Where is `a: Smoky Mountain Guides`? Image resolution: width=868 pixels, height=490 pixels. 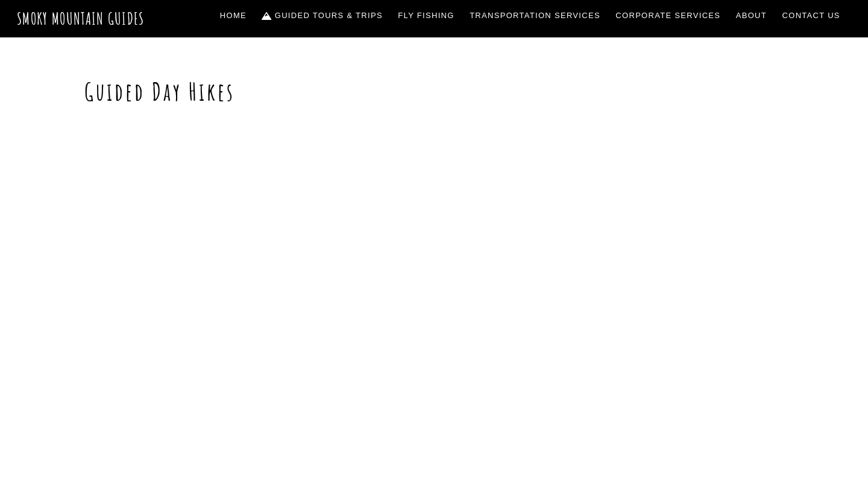
a: Smoky Mountain Guides is located at coordinates (81, 18).